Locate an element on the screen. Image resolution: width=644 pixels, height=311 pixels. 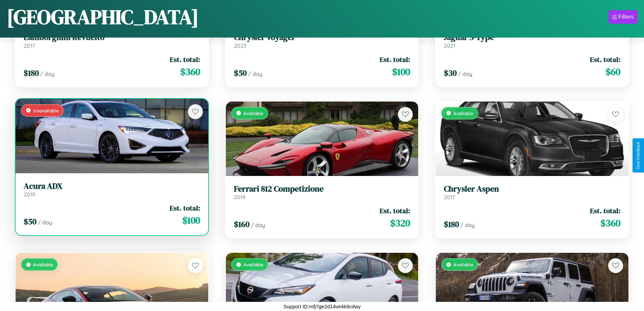
h3: Lamborghini Revuelto is located at coordinates (112, 37).